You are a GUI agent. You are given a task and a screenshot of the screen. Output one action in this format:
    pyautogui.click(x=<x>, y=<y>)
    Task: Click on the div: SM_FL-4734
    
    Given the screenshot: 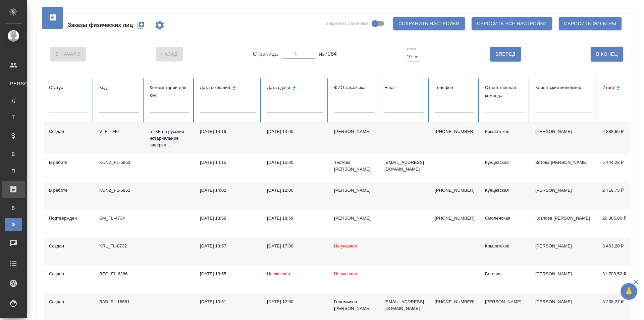 What is the action you would take?
    pyautogui.click(x=119, y=218)
    